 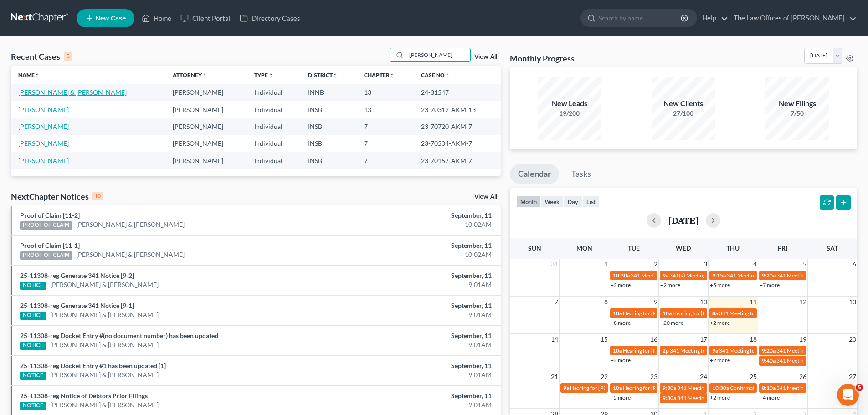 What do you see at coordinates (654, 339) in the screenshot?
I see `span: 16` at bounding box center [654, 339].